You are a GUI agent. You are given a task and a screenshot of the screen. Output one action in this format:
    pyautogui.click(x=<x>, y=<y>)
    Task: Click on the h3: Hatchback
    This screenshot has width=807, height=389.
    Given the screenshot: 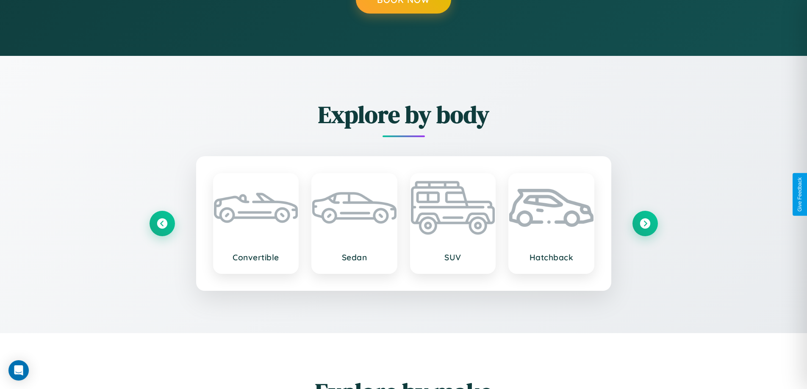 What is the action you would take?
    pyautogui.click(x=551, y=257)
    